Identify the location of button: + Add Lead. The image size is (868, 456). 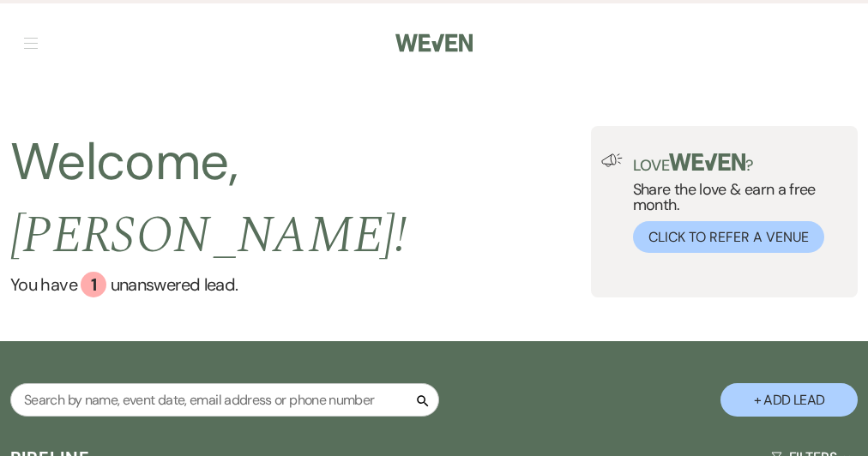
(789, 399).